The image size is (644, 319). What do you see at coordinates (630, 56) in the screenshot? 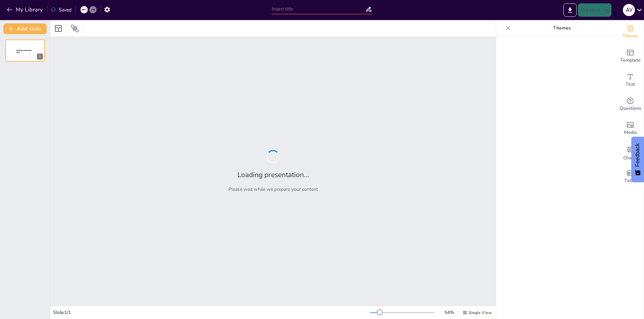
I see `div: Add ready made slides` at bounding box center [630, 56].